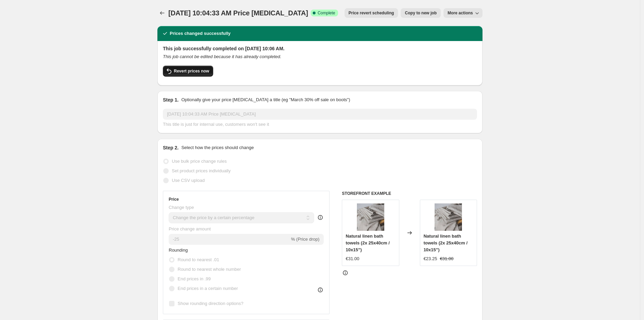 This screenshot has width=644, height=320. What do you see at coordinates (181, 207) in the screenshot?
I see `span: Change type` at bounding box center [181, 207].